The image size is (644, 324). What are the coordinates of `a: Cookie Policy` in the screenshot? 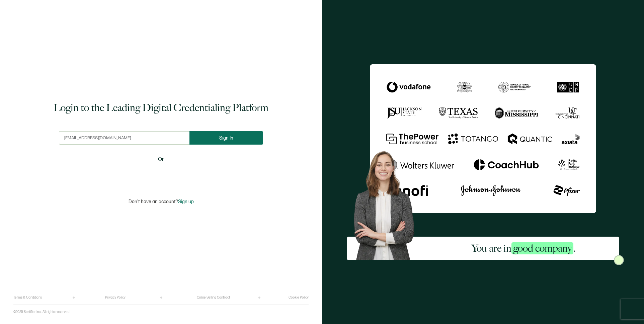 It's located at (298, 298).